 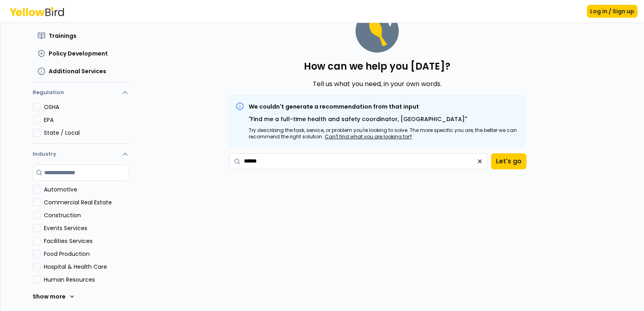 What do you see at coordinates (81, 238) in the screenshot?
I see `div: Industry` at bounding box center [81, 238].